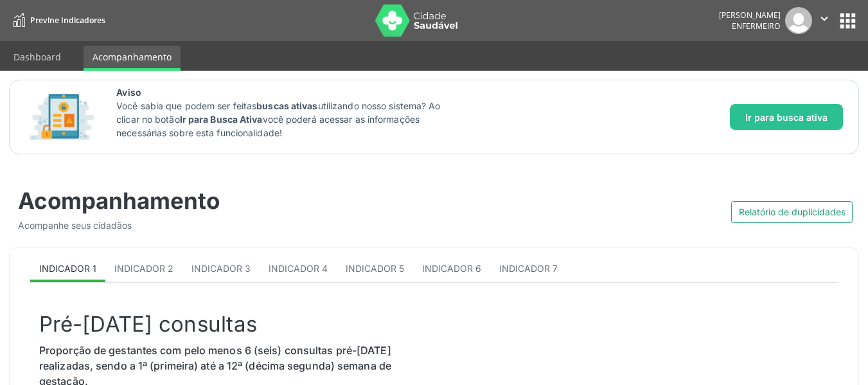 This screenshot has height=385, width=868. I want to click on img: img, so click(799, 21).